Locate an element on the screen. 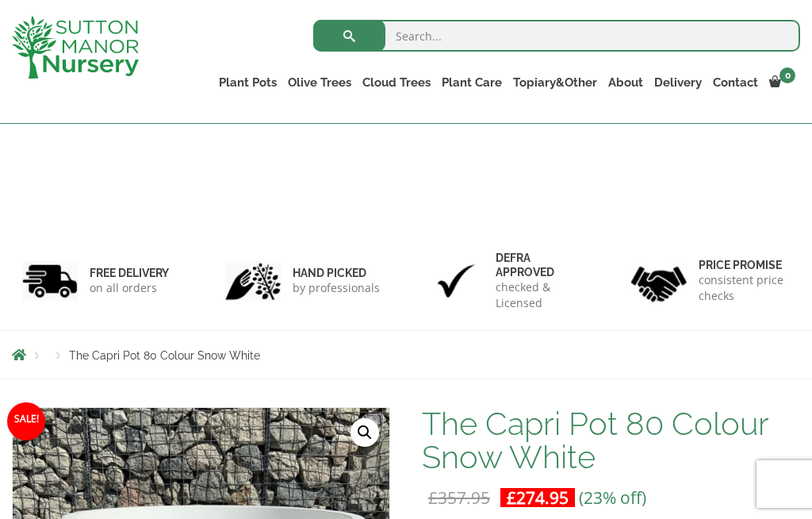 This screenshot has width=812, height=519. a: Olive Trees is located at coordinates (319, 83).